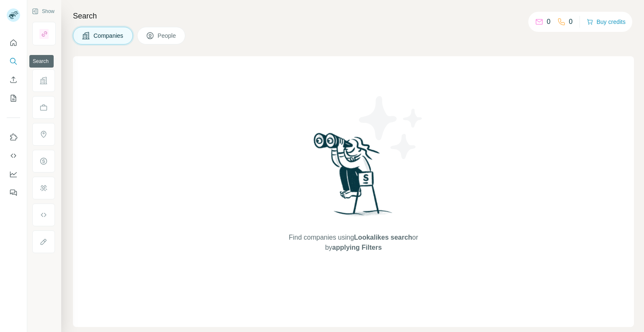 This screenshot has height=332, width=644. Describe the element at coordinates (43, 11) in the screenshot. I see `button: Show` at that location.